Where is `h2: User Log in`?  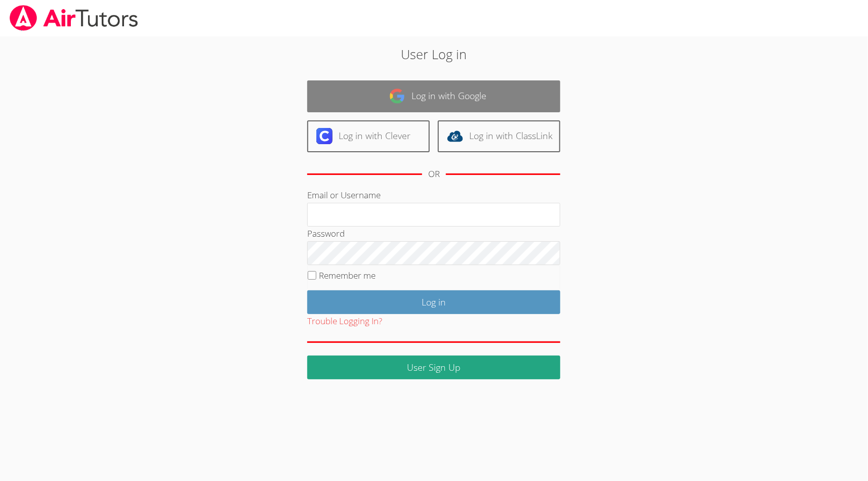 h2: User Log in is located at coordinates (434, 54).